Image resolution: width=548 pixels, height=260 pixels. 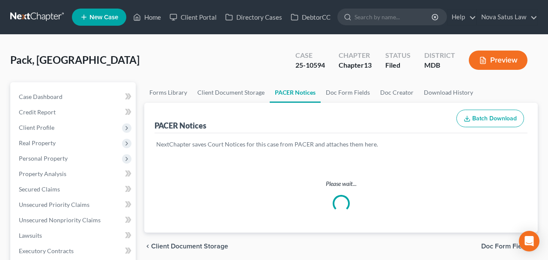 I want to click on div: PACER Notices, so click(x=180, y=125).